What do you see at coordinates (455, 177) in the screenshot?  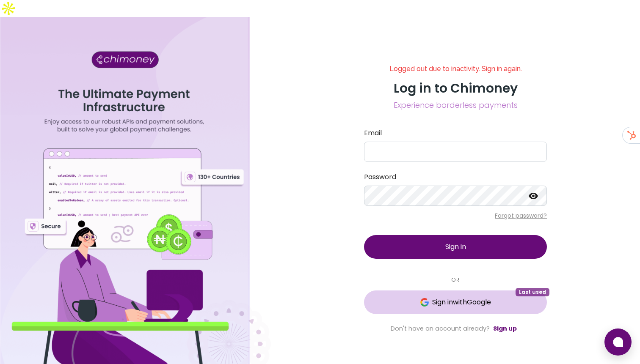 I see `label: Password` at bounding box center [455, 177].